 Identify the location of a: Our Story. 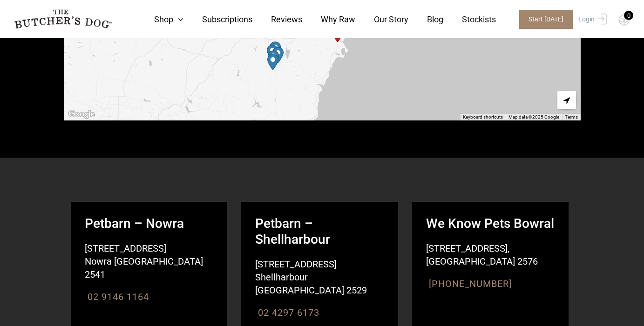
(382, 19).